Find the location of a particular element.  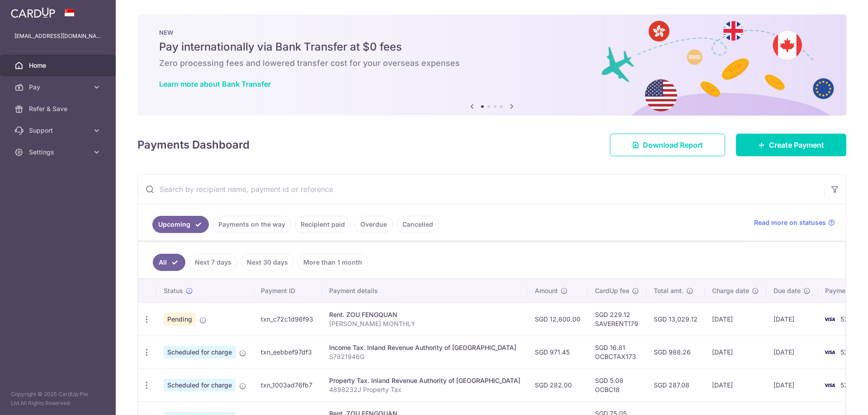

p: 4898232J Property Tax is located at coordinates (425, 390).